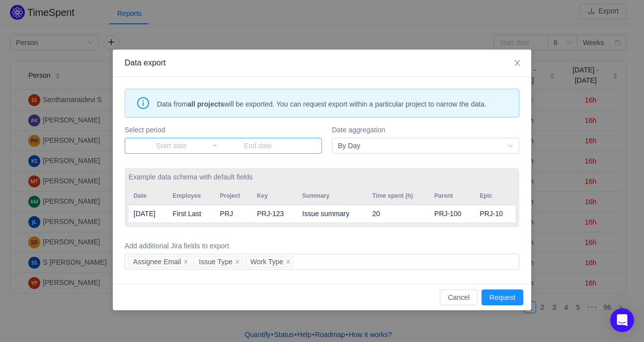 This screenshot has width=644, height=342. Describe the element at coordinates (510, 146) in the screenshot. I see `i: icon: down` at that location.